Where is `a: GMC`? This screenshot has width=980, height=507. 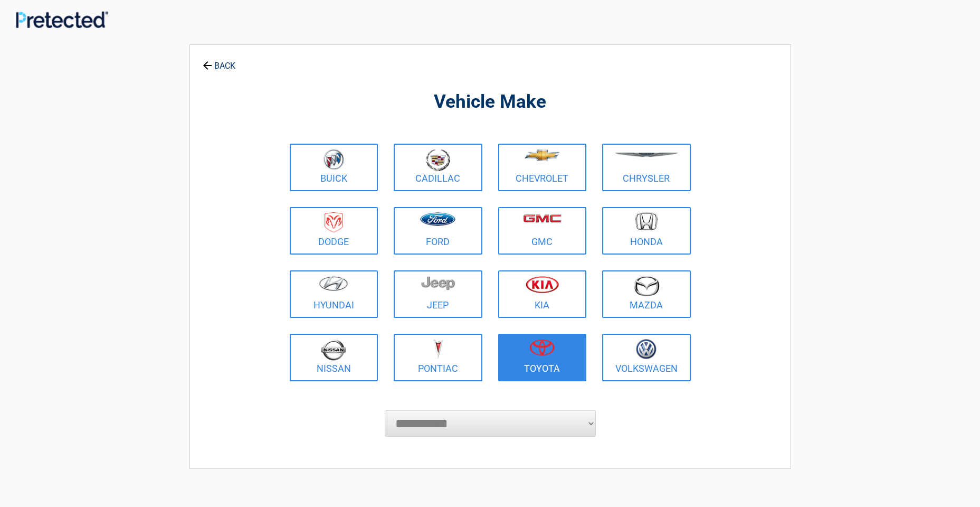 a: GMC is located at coordinates (542, 231).